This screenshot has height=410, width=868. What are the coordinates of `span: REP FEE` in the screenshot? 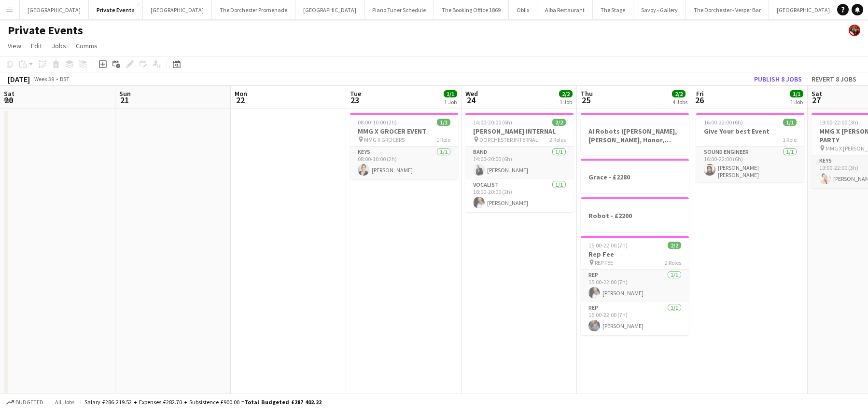 It's located at (604, 262).